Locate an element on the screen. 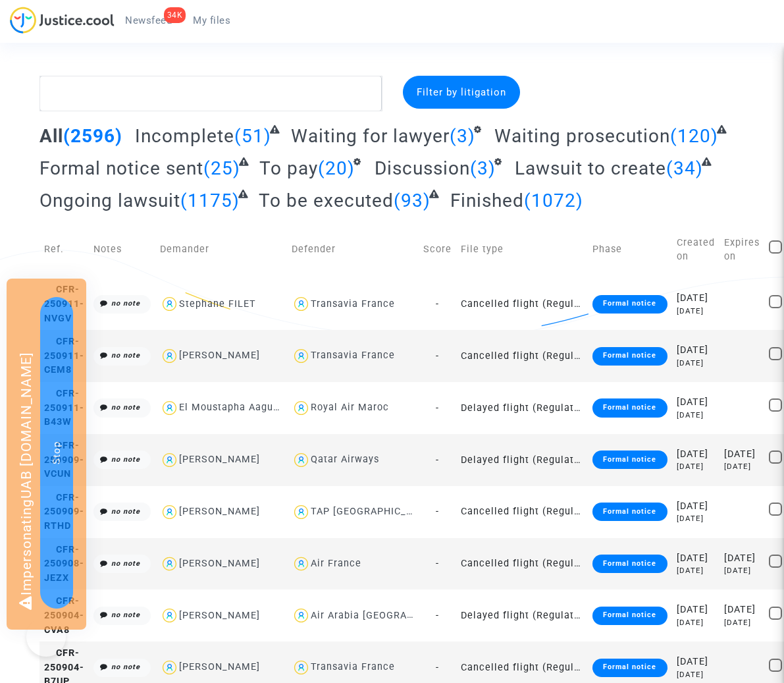 This screenshot has height=683, width=784. span: CFR-250911-NVGV is located at coordinates (64, 304).